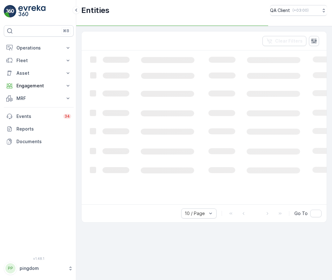 The width and height of the screenshot is (332, 280). I want to click on p: MRF, so click(39, 99).